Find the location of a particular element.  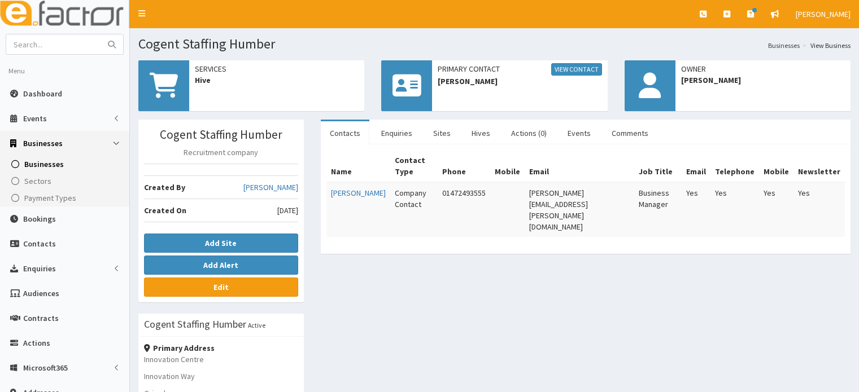

a: Actions (0) is located at coordinates (528, 133).